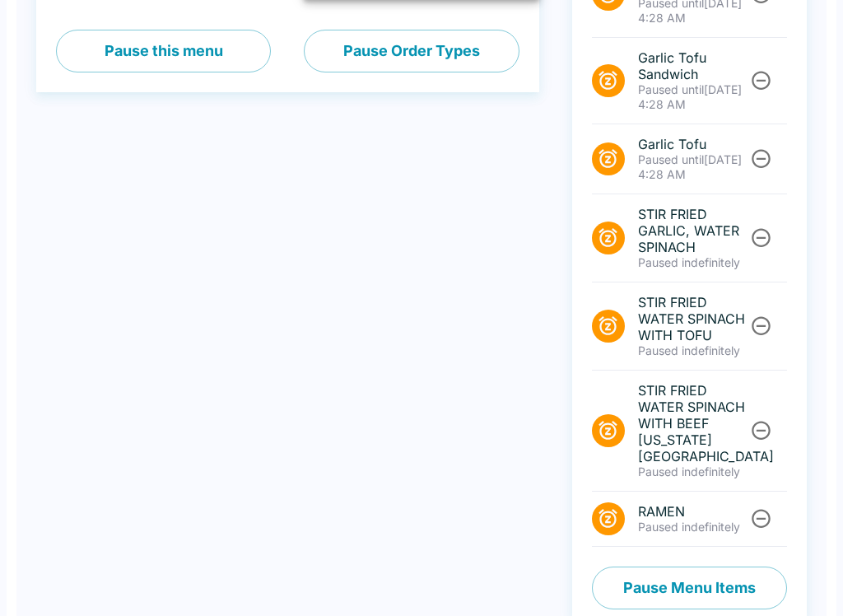  I want to click on span: Garlic Tofu, so click(693, 144).